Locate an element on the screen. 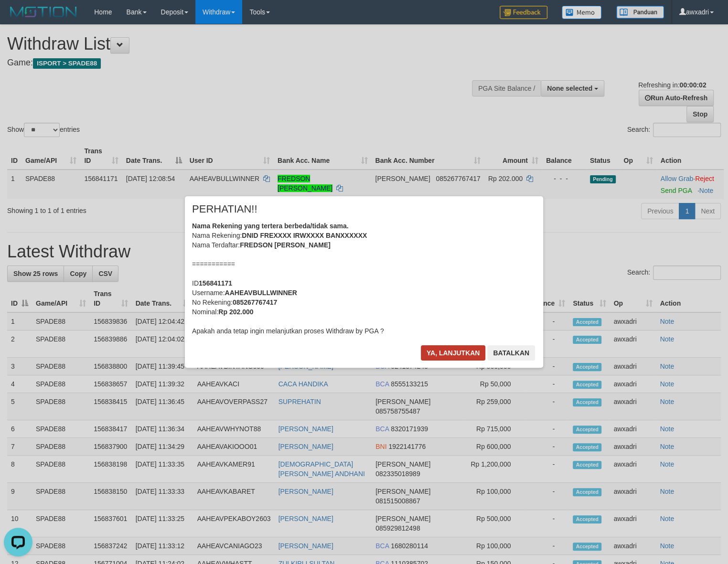 The image size is (728, 564). div: Nama Rekening: Nama Terdaftar: =========== ID Username: No Rekening: Nominal: Apakah anda tetap i... is located at coordinates (364, 279).